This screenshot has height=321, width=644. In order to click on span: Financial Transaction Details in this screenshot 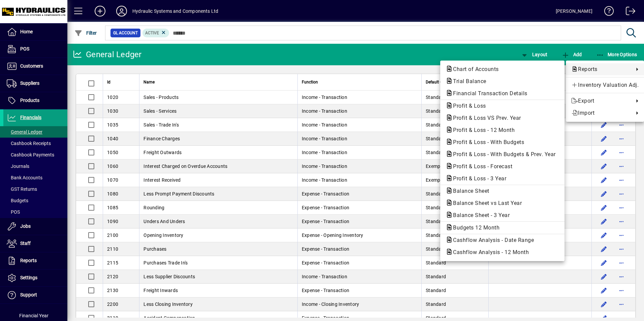, I will do `click(488, 93)`.